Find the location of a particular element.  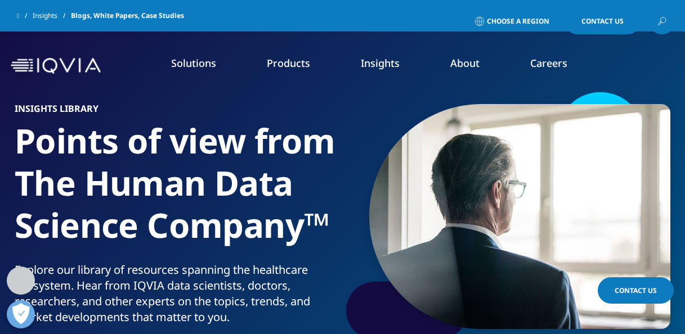

img: gettyimages-994519422-900px.jpg is located at coordinates (519, 217).